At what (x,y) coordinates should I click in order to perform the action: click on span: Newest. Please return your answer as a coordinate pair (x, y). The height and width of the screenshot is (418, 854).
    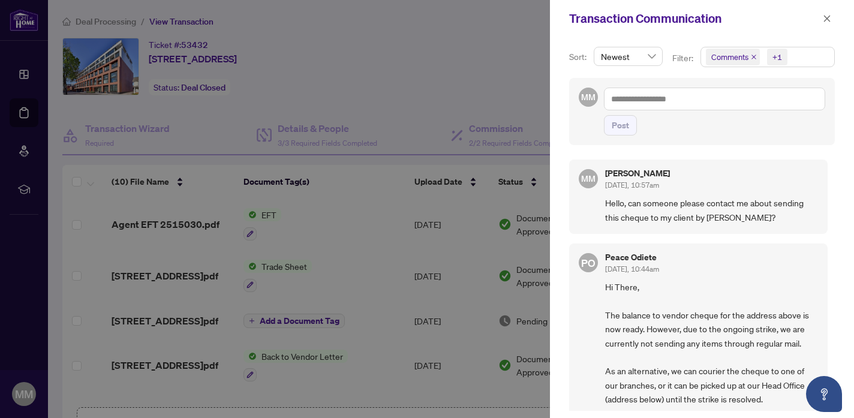
    Looking at the image, I should click on (628, 56).